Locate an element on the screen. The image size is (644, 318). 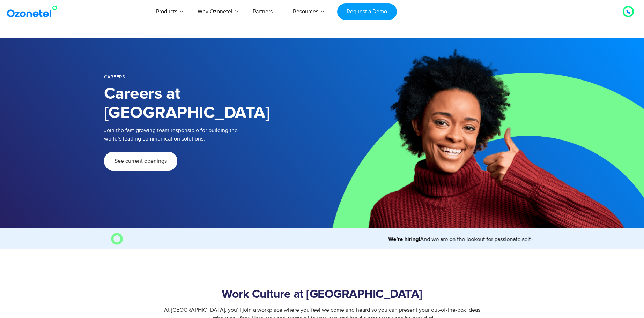
span: See current openings is located at coordinates (140, 161).